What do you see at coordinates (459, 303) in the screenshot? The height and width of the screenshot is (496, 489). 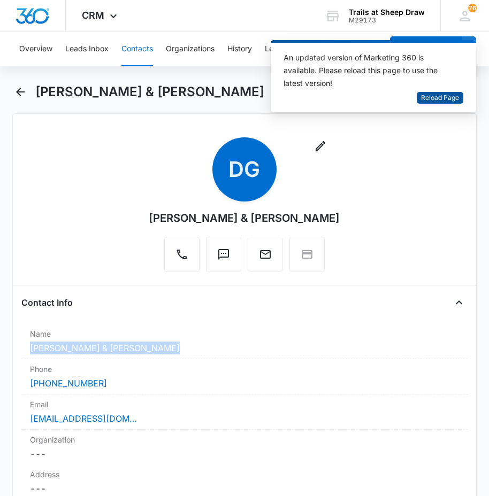 I see `button: Close` at bounding box center [459, 303].